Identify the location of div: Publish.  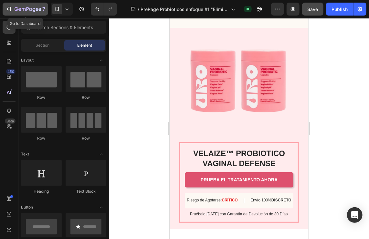
(340, 9).